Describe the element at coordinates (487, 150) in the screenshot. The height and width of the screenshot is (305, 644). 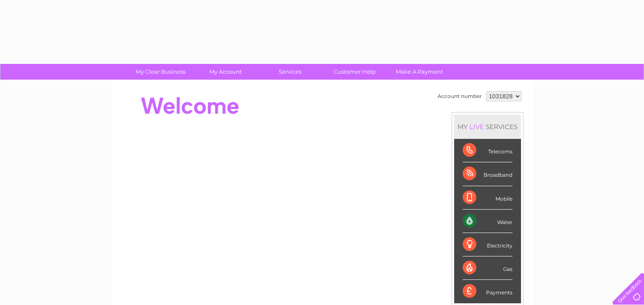
I see `div: Telecoms` at that location.